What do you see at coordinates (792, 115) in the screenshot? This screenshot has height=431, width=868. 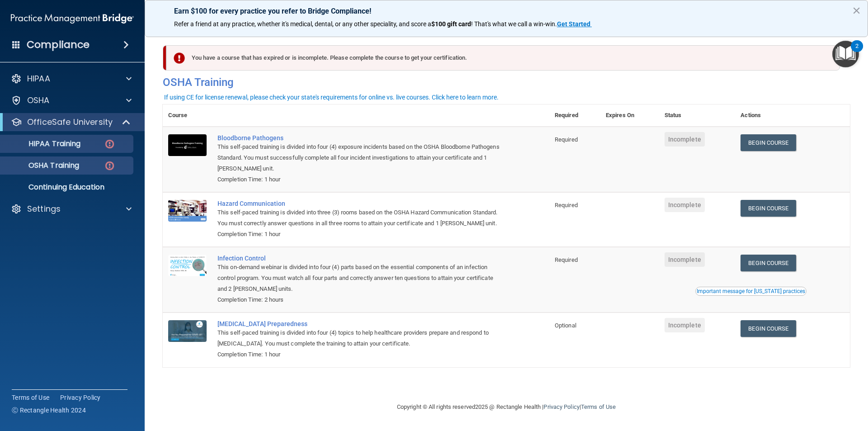 I see `th: Actions` at bounding box center [792, 115].